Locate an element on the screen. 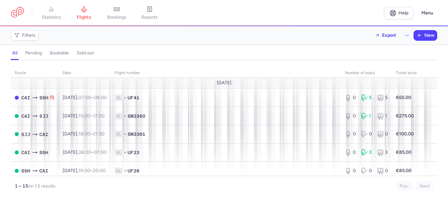 The height and width of the screenshot is (199, 448). span: flights is located at coordinates (84, 17).